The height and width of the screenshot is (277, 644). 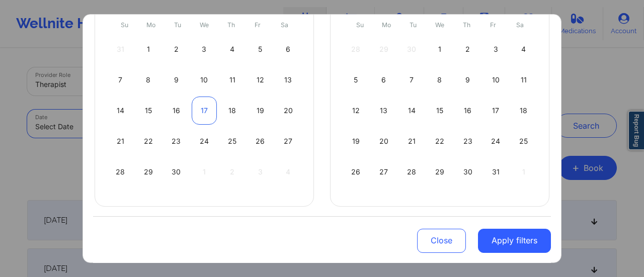 What do you see at coordinates (288, 49) in the screenshot?
I see `div: Sat Sep 06 2025` at bounding box center [288, 49].